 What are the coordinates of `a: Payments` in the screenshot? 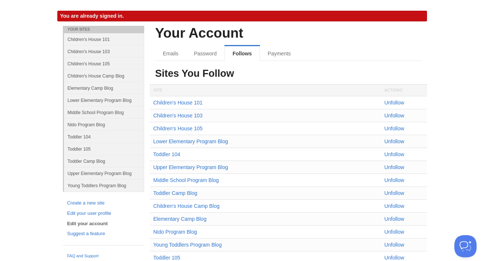 It's located at (279, 54).